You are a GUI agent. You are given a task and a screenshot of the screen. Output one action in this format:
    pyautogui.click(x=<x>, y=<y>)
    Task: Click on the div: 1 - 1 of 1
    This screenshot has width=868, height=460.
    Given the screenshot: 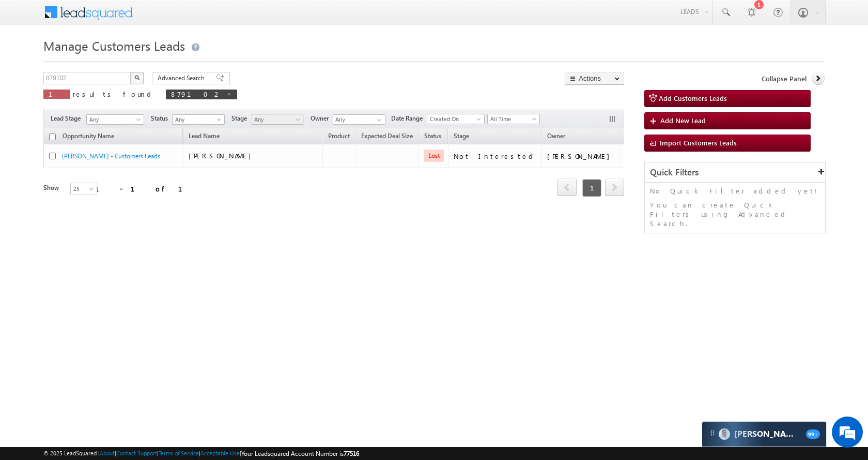 What is the action you would take?
    pyautogui.click(x=145, y=188)
    